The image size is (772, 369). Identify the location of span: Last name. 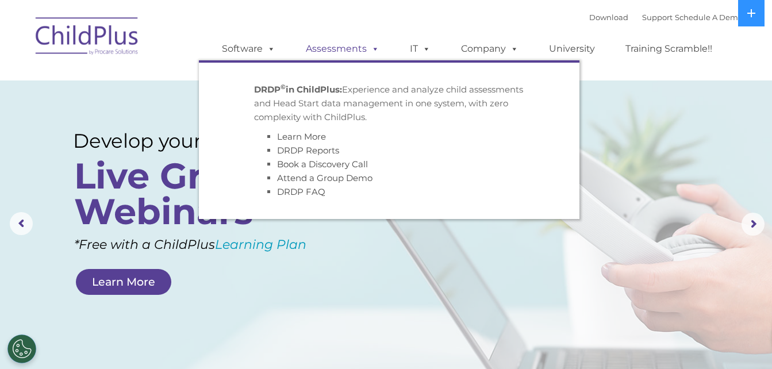
(177, 80).